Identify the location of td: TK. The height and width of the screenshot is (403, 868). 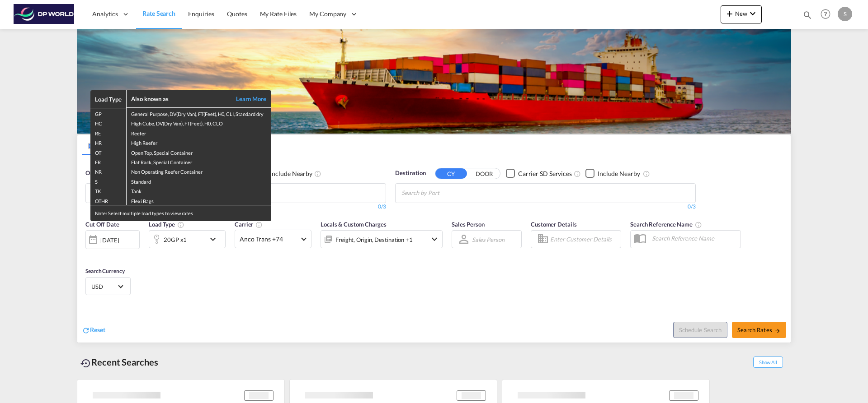
(109, 190).